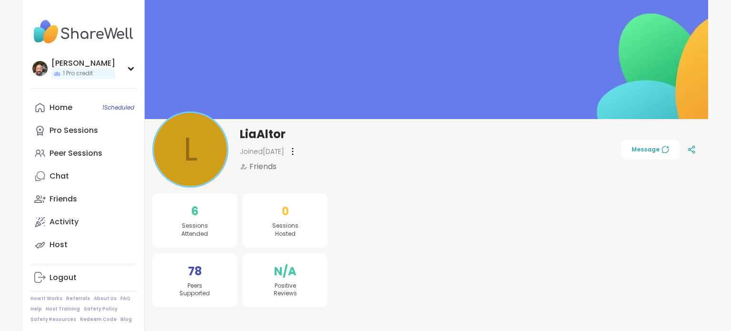 Image resolution: width=731 pixels, height=331 pixels. Describe the element at coordinates (40, 69) in the screenshot. I see `img: Brian_L` at that location.